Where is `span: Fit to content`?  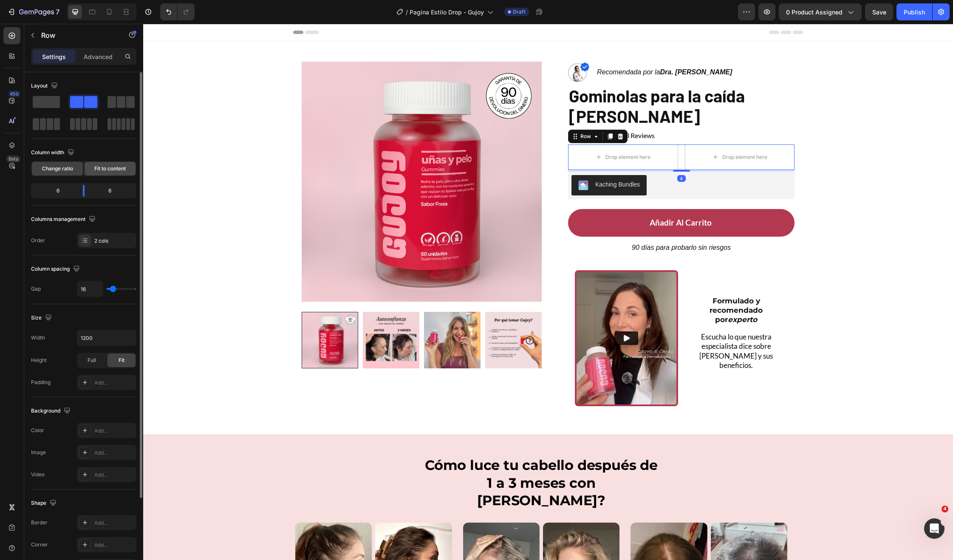 span: Fit to content is located at coordinates (110, 169).